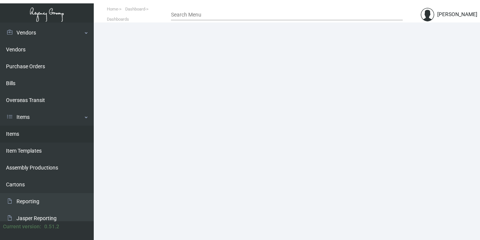 This screenshot has width=480, height=240. What do you see at coordinates (427, 15) in the screenshot?
I see `img: admin@bootstrapmaster.com` at bounding box center [427, 15].